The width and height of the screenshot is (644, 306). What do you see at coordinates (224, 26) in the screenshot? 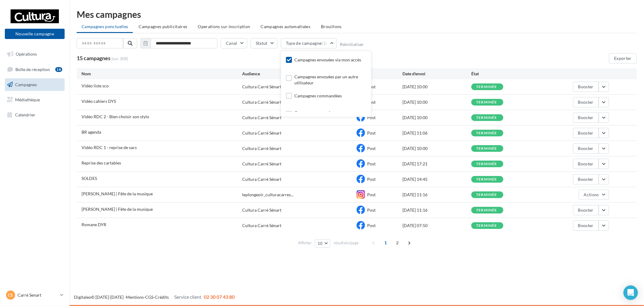
I see `span: Operations sur inscription` at bounding box center [224, 26].